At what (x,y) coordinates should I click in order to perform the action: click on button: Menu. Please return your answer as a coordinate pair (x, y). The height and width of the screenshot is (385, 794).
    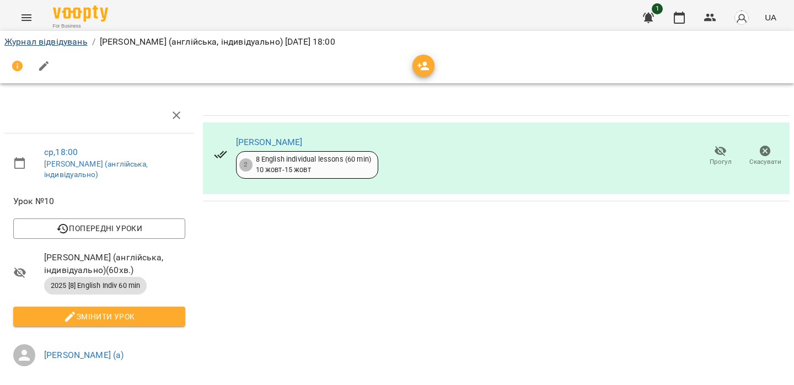
    Looking at the image, I should click on (26, 18).